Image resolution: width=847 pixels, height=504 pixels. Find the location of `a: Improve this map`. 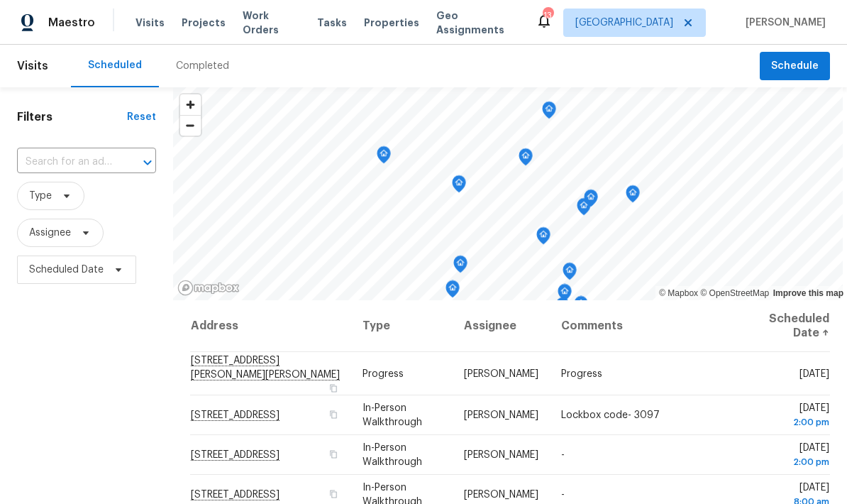

a: Improve this map is located at coordinates (808, 293).